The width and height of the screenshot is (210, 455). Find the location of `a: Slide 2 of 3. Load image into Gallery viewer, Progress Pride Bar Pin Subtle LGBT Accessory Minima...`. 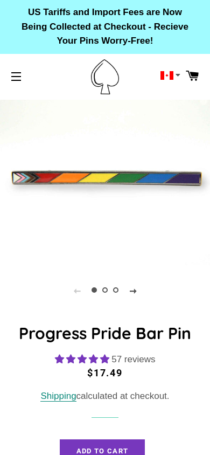

a: Slide 2 of 3. Load image into Gallery viewer, Progress Pride Bar Pin Subtle LGBT Accessory Minima... is located at coordinates (105, 291).